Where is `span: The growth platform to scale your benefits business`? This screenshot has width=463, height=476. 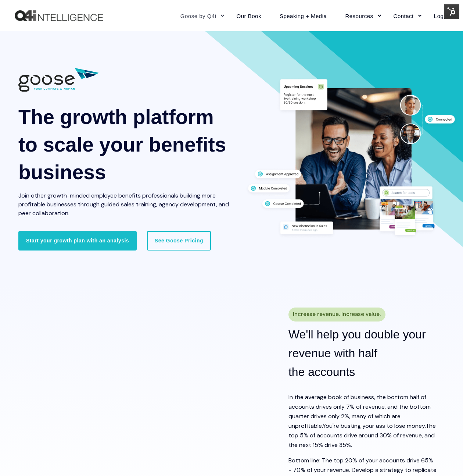
span: The growth platform to scale your benefits business is located at coordinates (122, 144).